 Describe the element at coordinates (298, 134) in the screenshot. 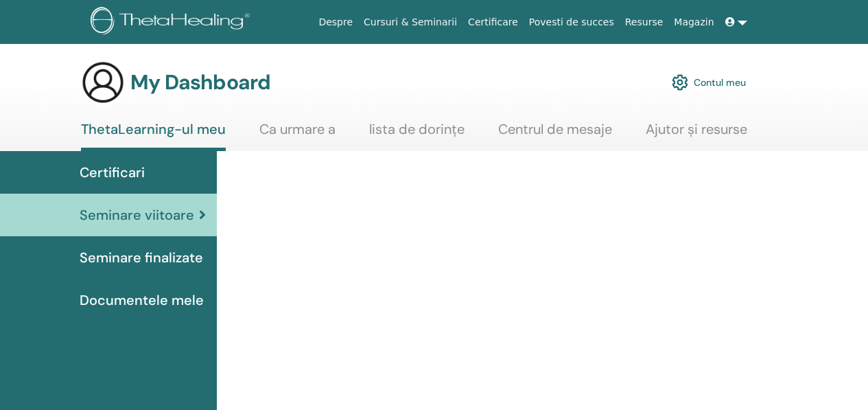

I see `a: Ca urmare a` at that location.